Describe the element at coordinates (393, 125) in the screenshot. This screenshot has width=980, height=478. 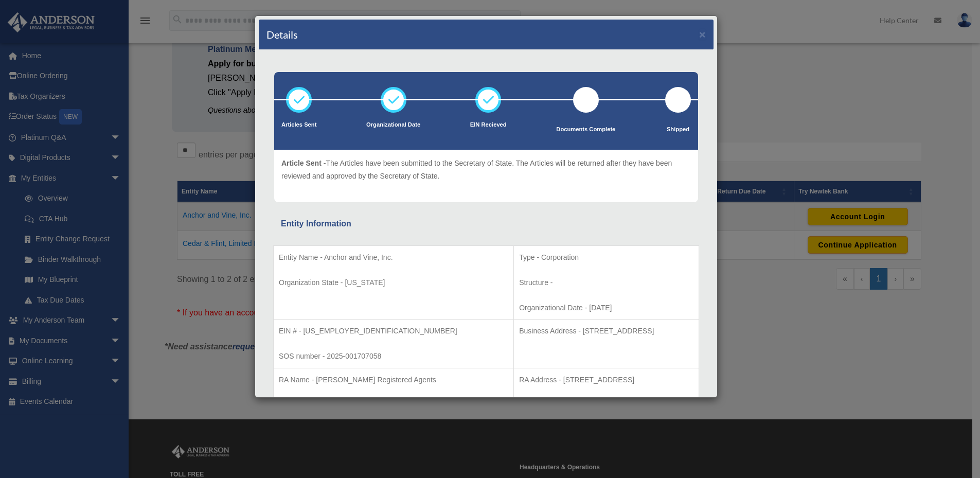
I see `p: Organizational Date` at that location.